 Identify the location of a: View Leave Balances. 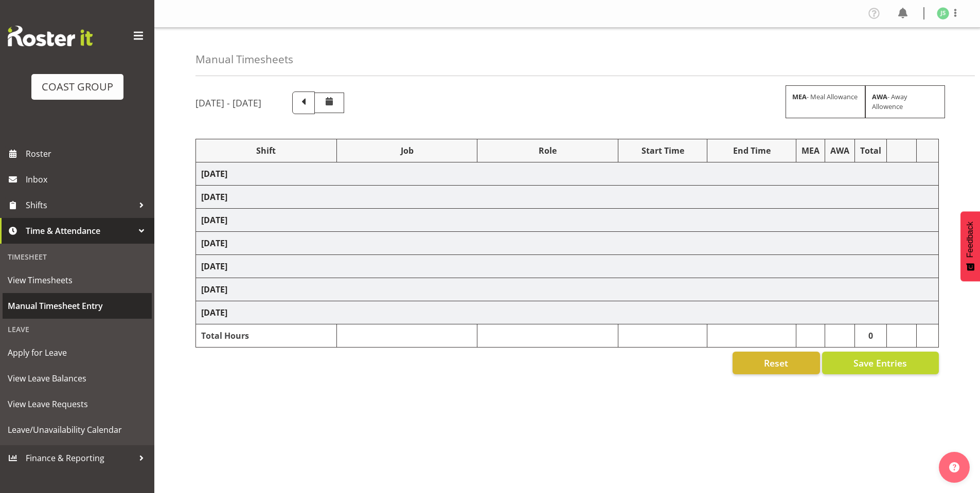
(77, 379).